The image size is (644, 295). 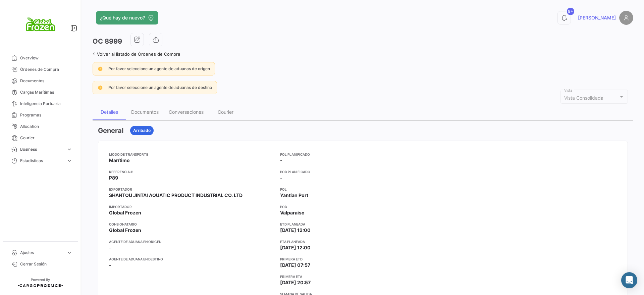 I want to click on span: Allocation, so click(x=47, y=127).